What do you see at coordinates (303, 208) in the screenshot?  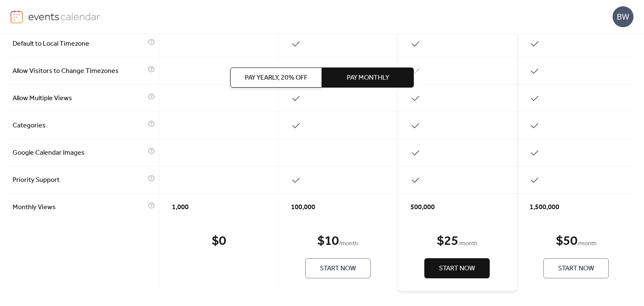 I see `span: 100,000` at bounding box center [303, 208].